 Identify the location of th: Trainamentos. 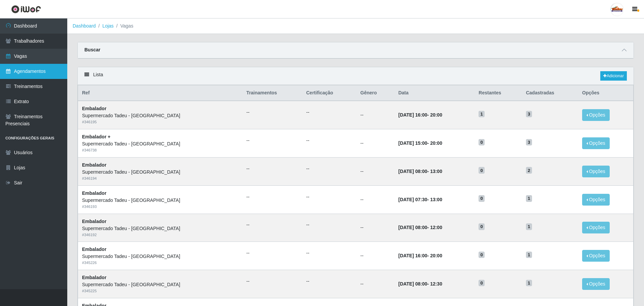
(272, 93).